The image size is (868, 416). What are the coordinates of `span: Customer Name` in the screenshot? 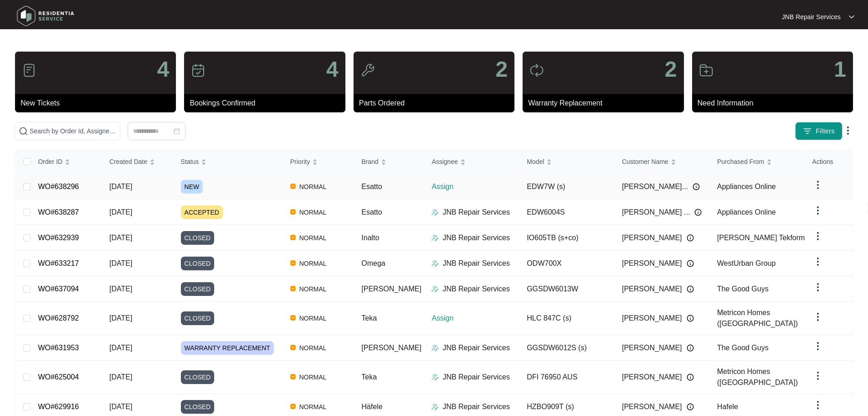 It's located at (645, 162).